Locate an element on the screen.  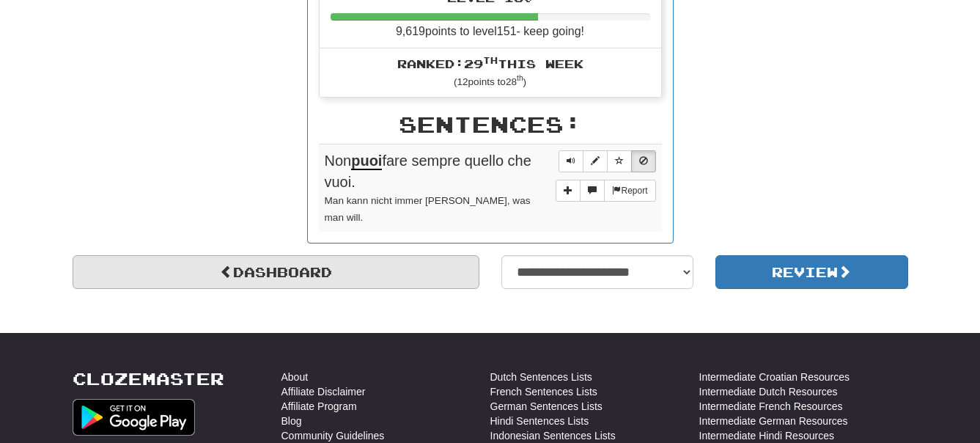
button: Toggle ignore is located at coordinates (644, 162).